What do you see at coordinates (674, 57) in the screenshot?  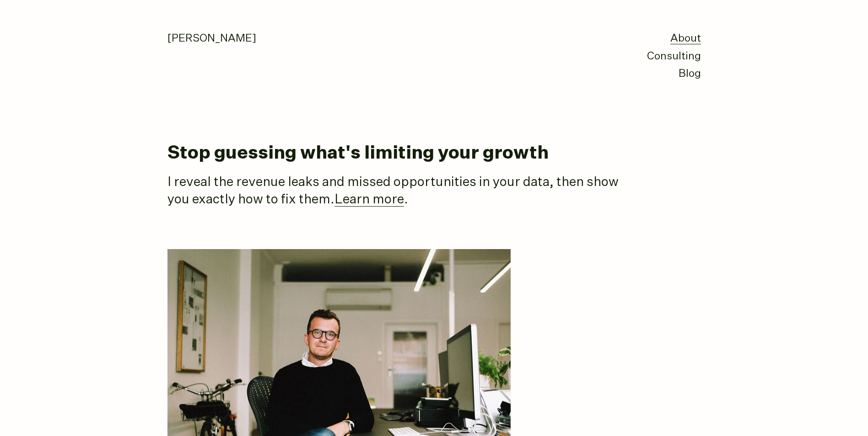 I see `nav: primary` at bounding box center [674, 57].